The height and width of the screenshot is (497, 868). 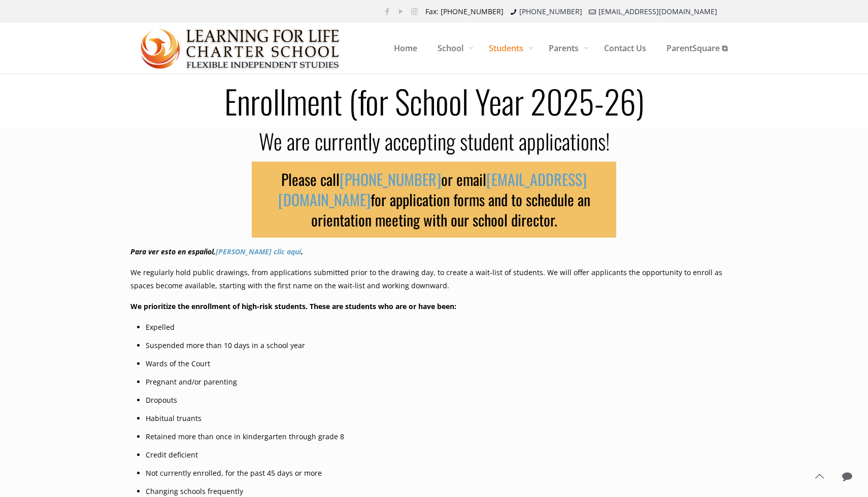 I want to click on p: We regularly hold public drawings, from applications submitted prior to the drawing day, to creat..., so click(x=434, y=279).